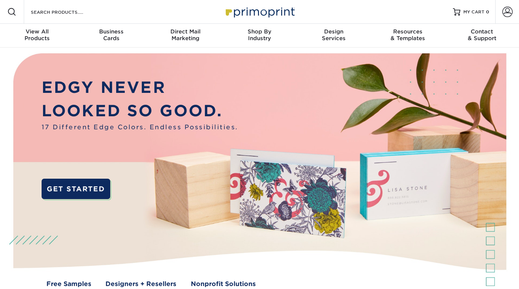  I want to click on span: 17 Different Edge Colors. Endless Possibilities., so click(140, 127).